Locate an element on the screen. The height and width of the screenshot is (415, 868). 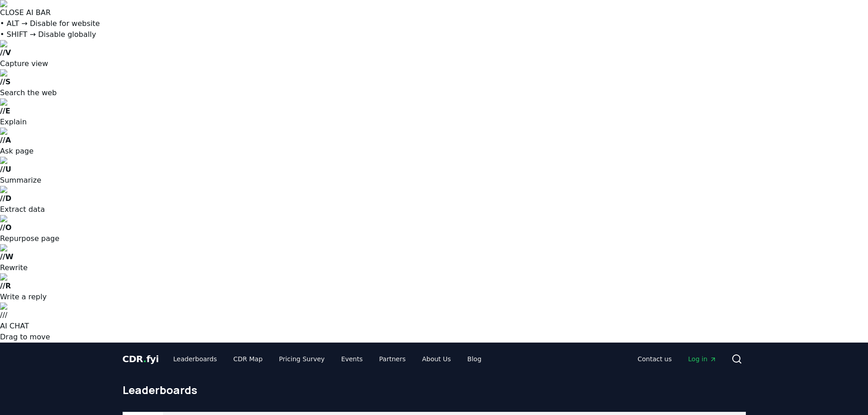
a: Events is located at coordinates (352, 359).